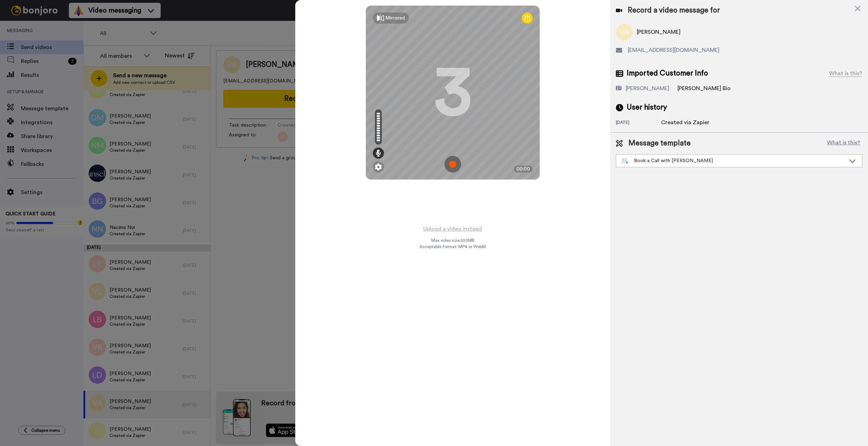  I want to click on span: Message template, so click(659, 143).